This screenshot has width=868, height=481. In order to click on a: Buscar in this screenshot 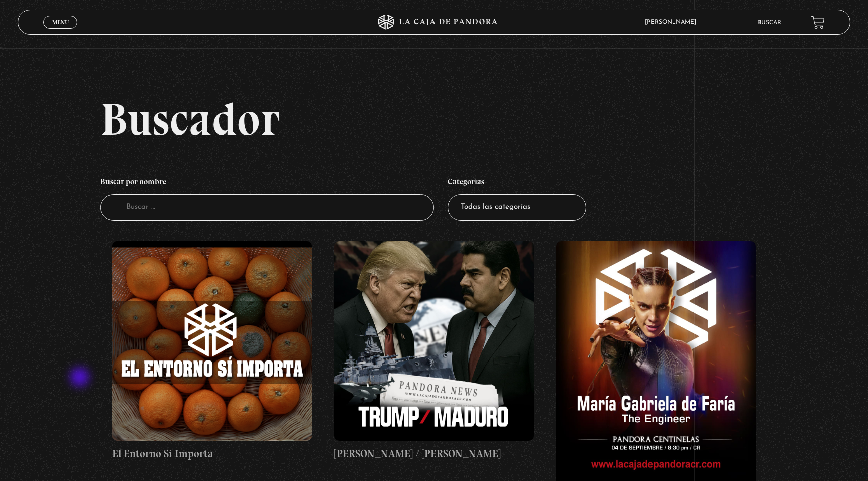, I will do `click(769, 23)`.